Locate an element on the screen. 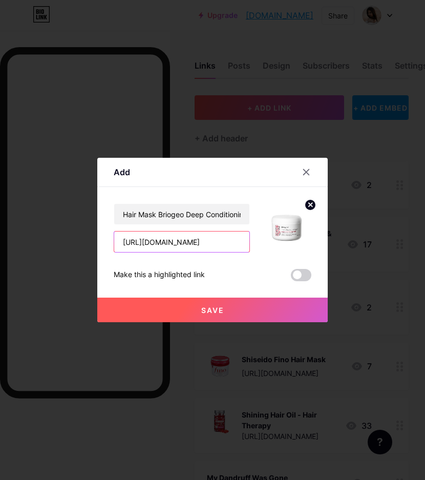  div: Add is located at coordinates (122, 172).